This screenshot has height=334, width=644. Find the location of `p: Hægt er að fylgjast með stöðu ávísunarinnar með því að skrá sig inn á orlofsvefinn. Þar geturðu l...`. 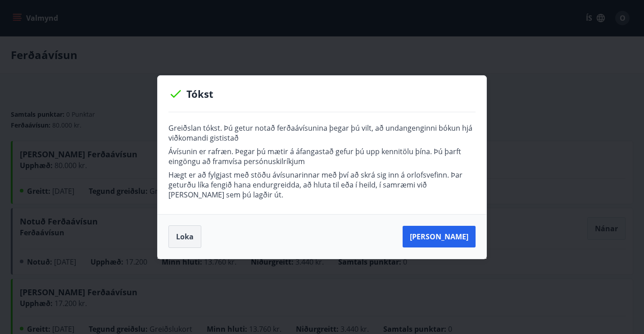

p: Hægt er að fylgjast með stöðu ávísunarinnar með því að skrá sig inn á orlofsvefinn. Þar geturðu l... is located at coordinates (322, 185).